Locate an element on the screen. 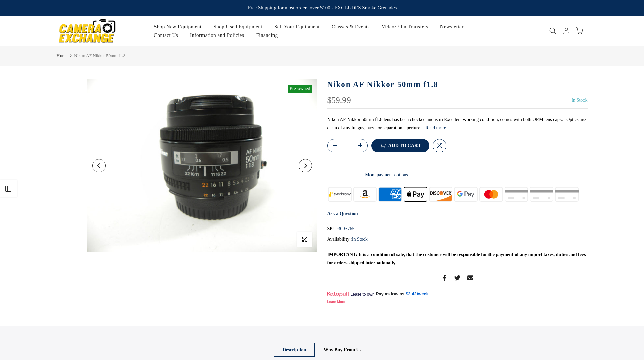 This screenshot has width=644, height=360. img: master is located at coordinates (491, 194).